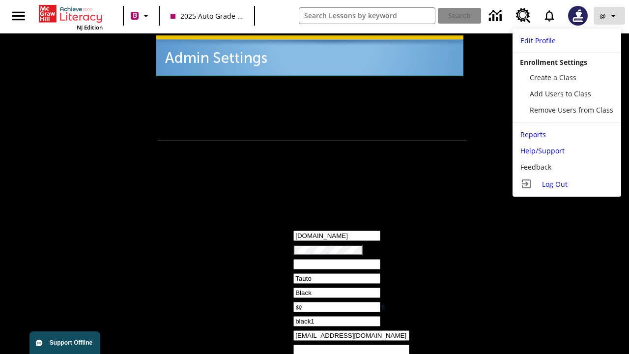  What do you see at coordinates (536, 167) in the screenshot?
I see `span: Feedback` at bounding box center [536, 167].